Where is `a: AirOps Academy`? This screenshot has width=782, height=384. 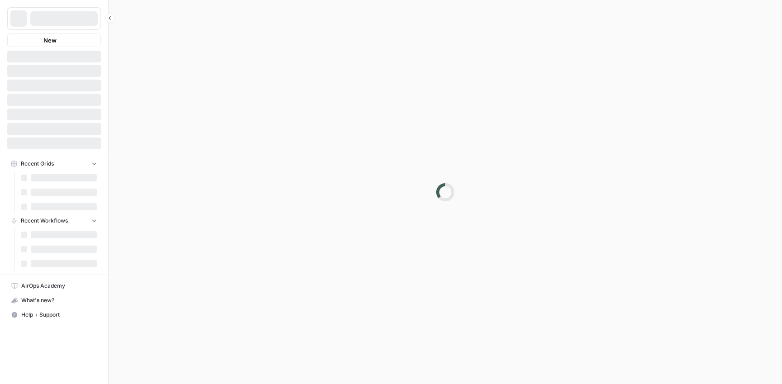 a: AirOps Academy is located at coordinates (54, 286).